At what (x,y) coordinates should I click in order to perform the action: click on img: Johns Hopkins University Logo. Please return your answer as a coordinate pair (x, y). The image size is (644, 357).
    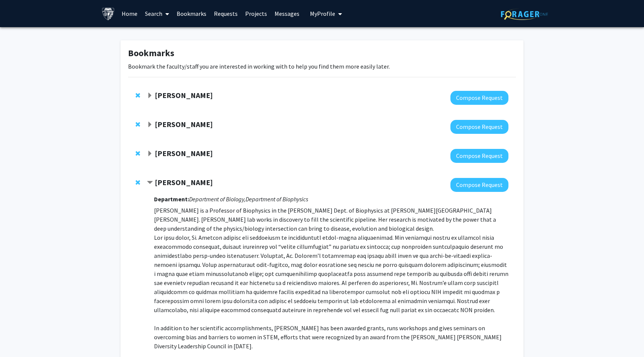
    Looking at the image, I should click on (108, 14).